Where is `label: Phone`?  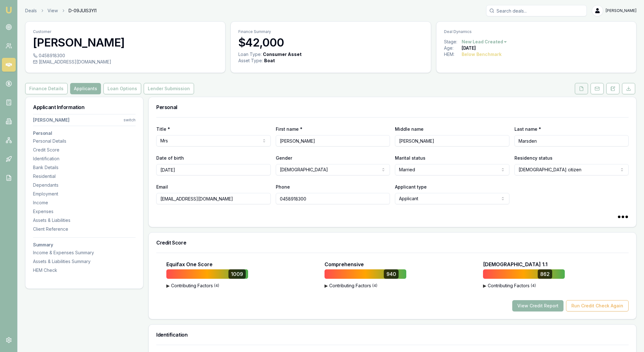
label: Phone is located at coordinates (283, 187).